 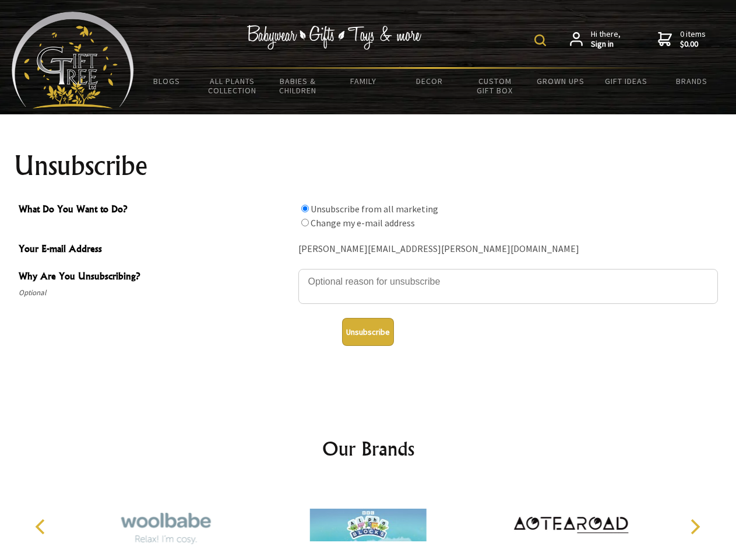 What do you see at coordinates (540, 41) in the screenshot?
I see `img: product search` at bounding box center [540, 41].